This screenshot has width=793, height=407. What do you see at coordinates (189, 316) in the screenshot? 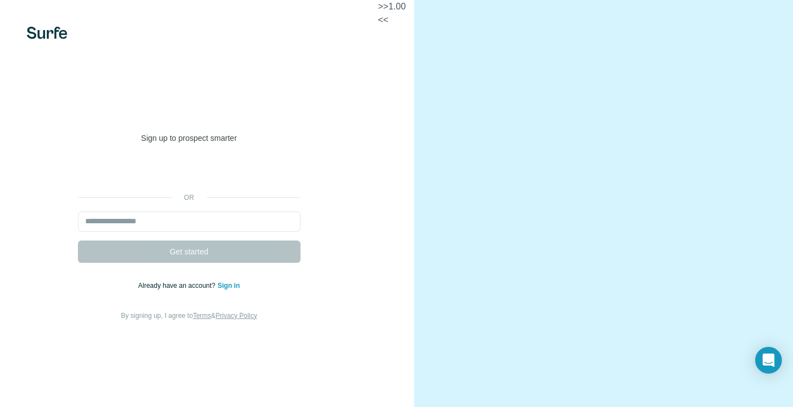
I see `span: By signing up, I agree to &` at bounding box center [189, 316].